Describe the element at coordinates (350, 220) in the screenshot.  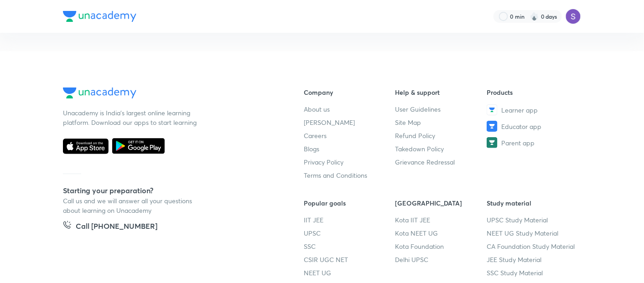
I see `a: IIT JEE` at that location.